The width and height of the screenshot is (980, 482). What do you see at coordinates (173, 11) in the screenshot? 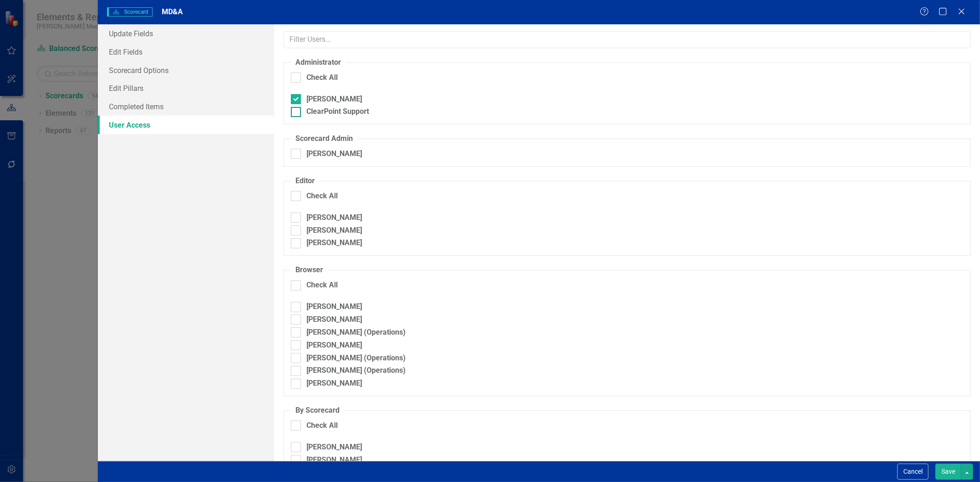
I see `span: MD&A` at bounding box center [173, 11].